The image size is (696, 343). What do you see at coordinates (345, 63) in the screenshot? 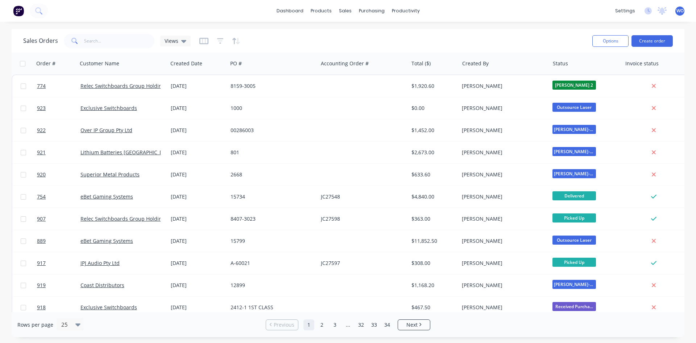
I see `div: Accounting Order #` at bounding box center [345, 63].